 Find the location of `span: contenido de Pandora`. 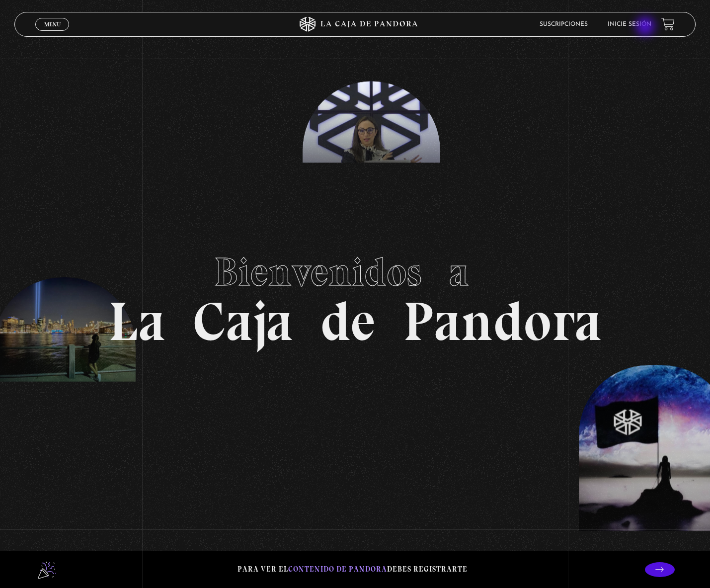

span: contenido de Pandora is located at coordinates (337, 569).